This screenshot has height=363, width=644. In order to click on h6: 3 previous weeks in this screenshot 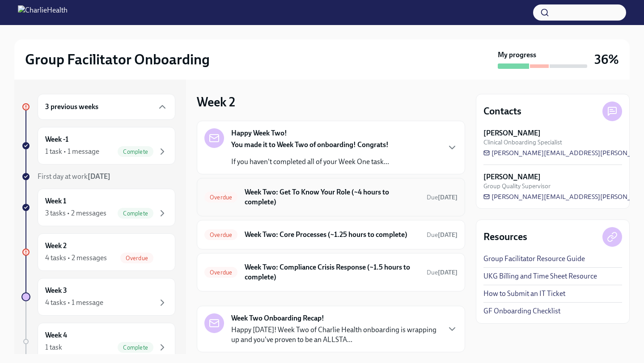, I will do `click(72, 107)`.